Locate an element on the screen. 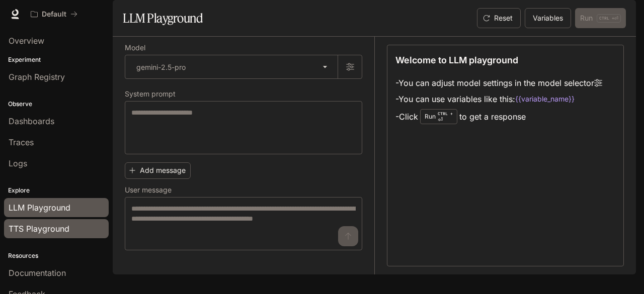  h1: LLM Playground is located at coordinates (163, 18).